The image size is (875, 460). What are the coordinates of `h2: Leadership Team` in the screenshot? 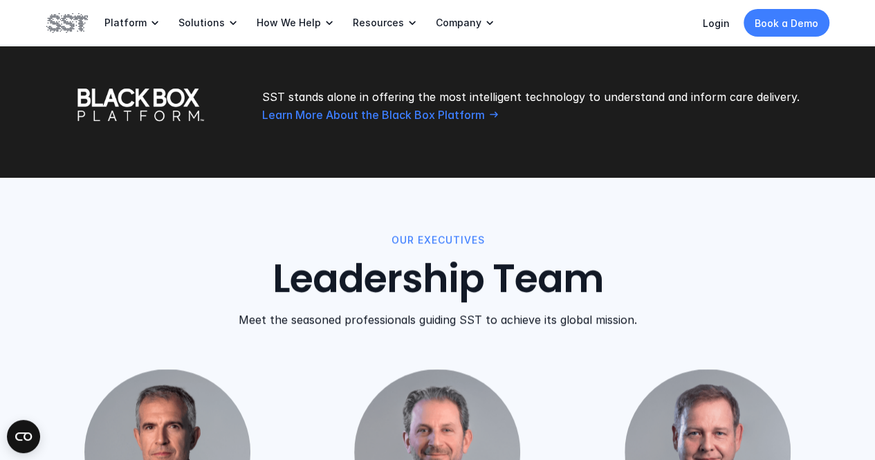 It's located at (438, 280).